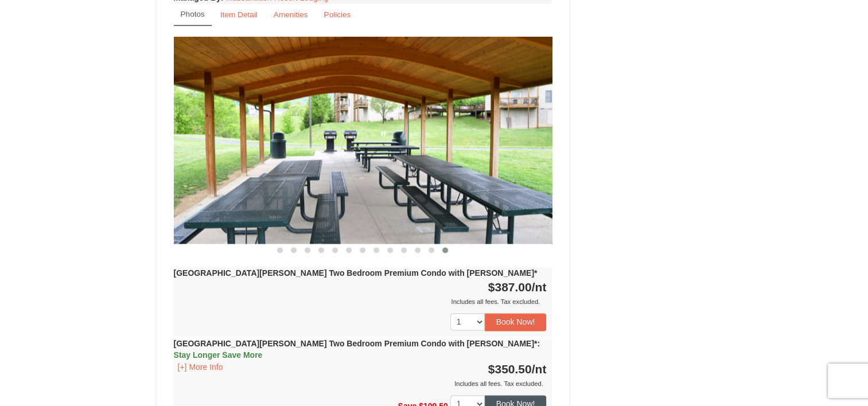  I want to click on a: Photos, so click(193, 14).